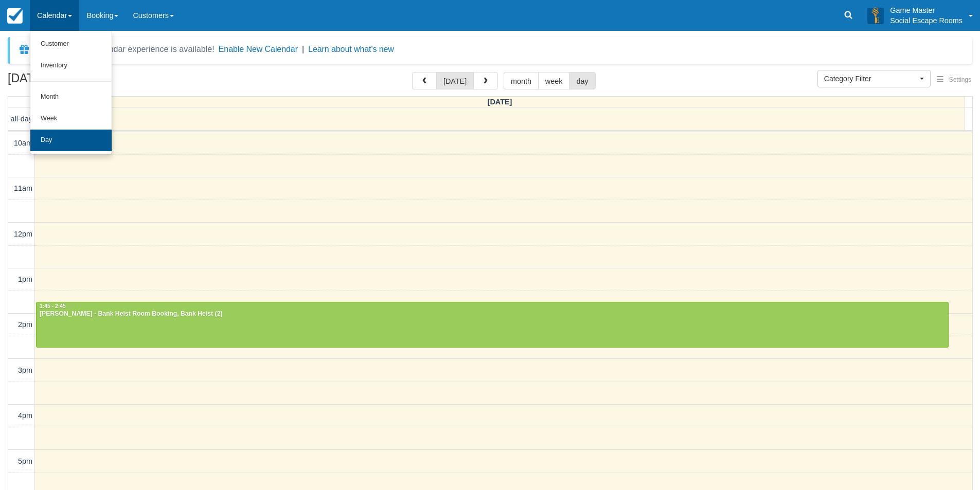 This screenshot has width=980, height=490. Describe the element at coordinates (25, 370) in the screenshot. I see `span: 3pm` at that location.